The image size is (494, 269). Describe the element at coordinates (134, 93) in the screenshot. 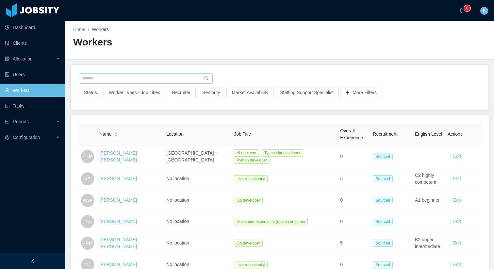

I see `button: Worker Types - Job Titles` at that location.